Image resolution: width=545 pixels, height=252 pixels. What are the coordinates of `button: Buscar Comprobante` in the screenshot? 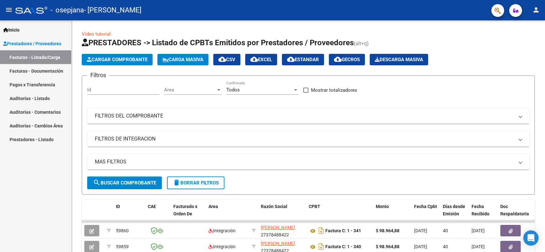 It's located at (124, 183).